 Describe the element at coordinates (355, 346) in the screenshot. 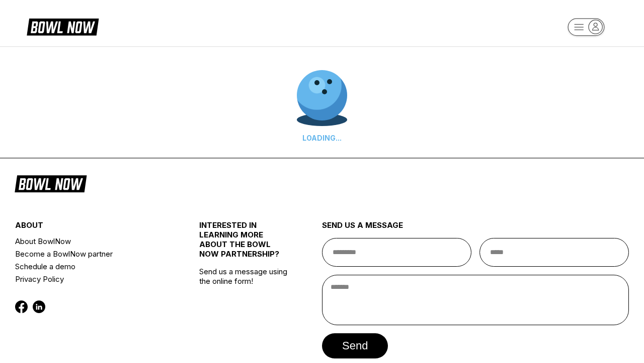

I see `button: send` at that location.